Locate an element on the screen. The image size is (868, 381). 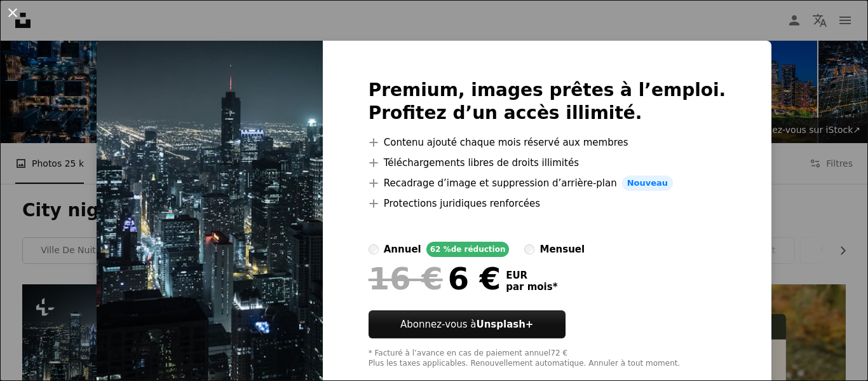
h2: Premium, images prêtes à l’emploi. Profitez d’un accès illimité. is located at coordinates (547, 101).